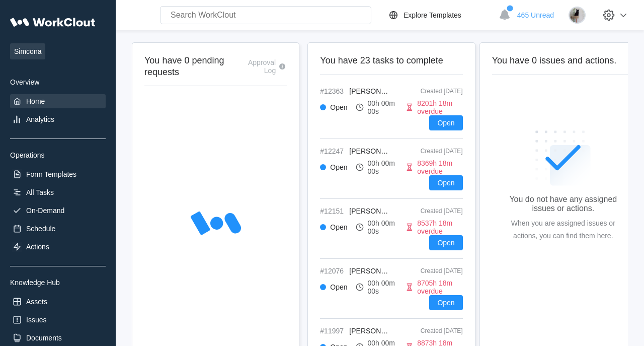 The width and height of the screenshot is (644, 346). What do you see at coordinates (440, 167) in the screenshot?
I see `div: 8369h 18m overdue` at bounding box center [440, 167].